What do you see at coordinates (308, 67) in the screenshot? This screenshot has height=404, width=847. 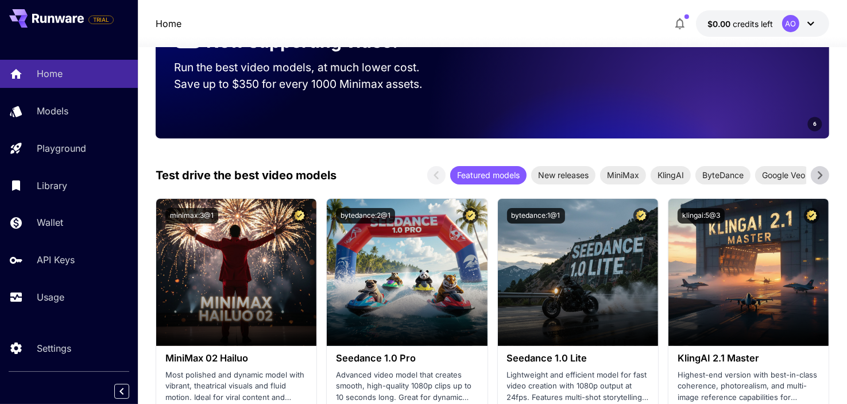 I see `p: Run the best video models, at much lower cost.` at bounding box center [308, 67].